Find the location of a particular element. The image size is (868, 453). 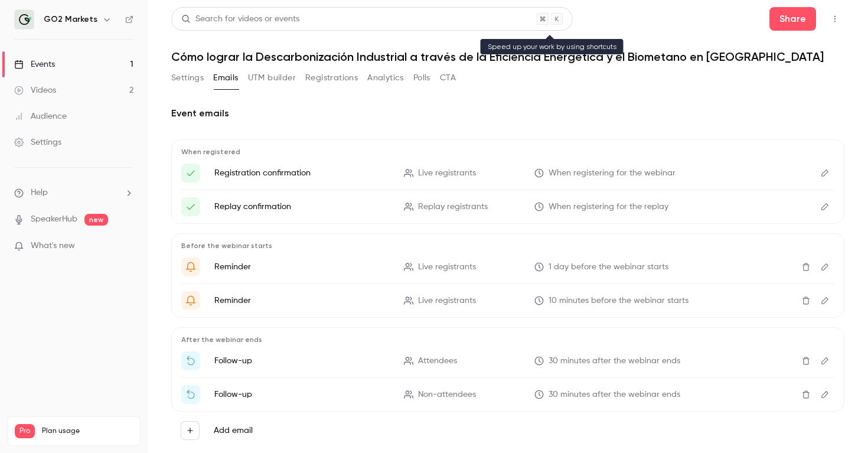

div: Videos is located at coordinates (35, 90).